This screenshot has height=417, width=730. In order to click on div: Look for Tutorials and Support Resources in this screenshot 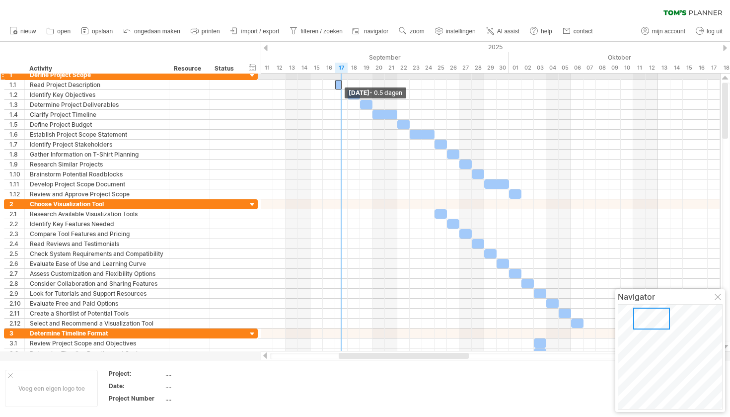, I will do `click(97, 293)`.